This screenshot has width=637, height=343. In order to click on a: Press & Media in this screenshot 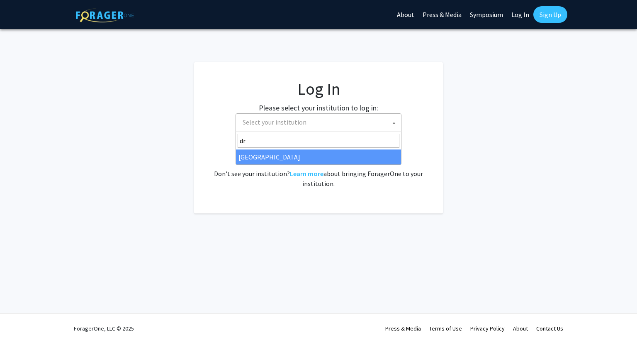, I will do `click(403, 328)`.